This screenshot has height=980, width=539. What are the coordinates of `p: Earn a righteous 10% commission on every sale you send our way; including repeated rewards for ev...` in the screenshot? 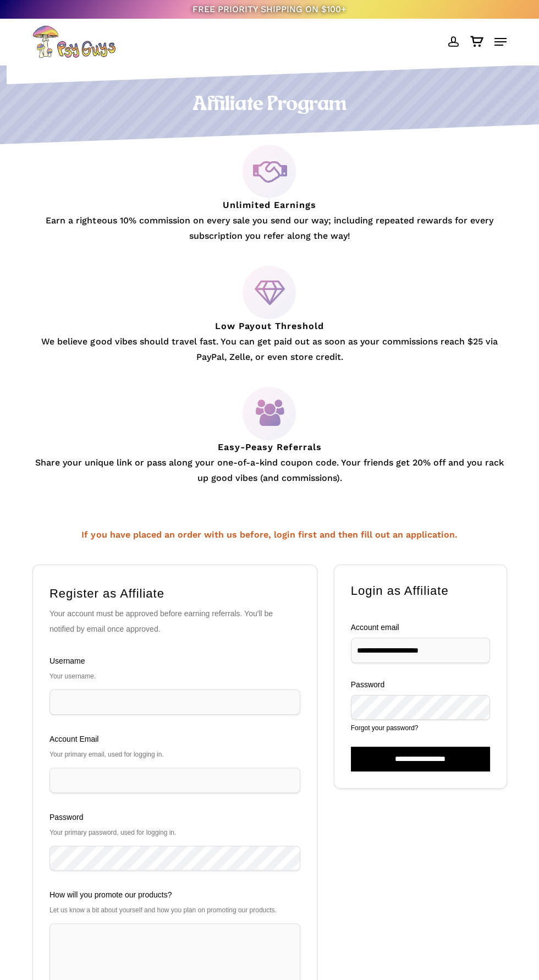 It's located at (270, 228).